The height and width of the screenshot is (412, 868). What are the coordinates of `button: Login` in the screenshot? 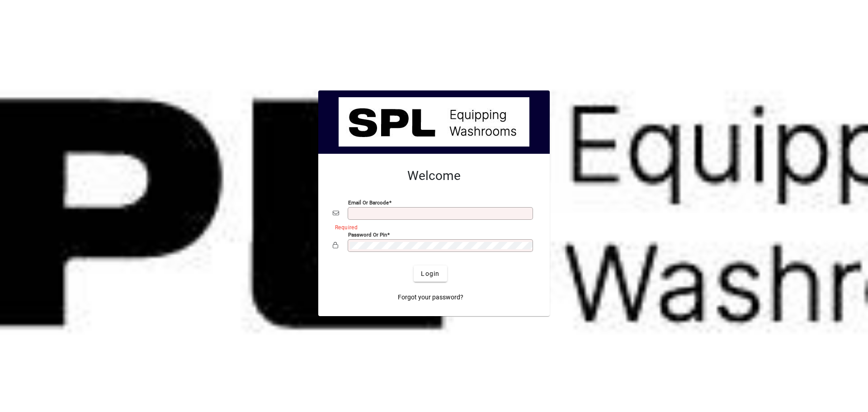 It's located at (430, 274).